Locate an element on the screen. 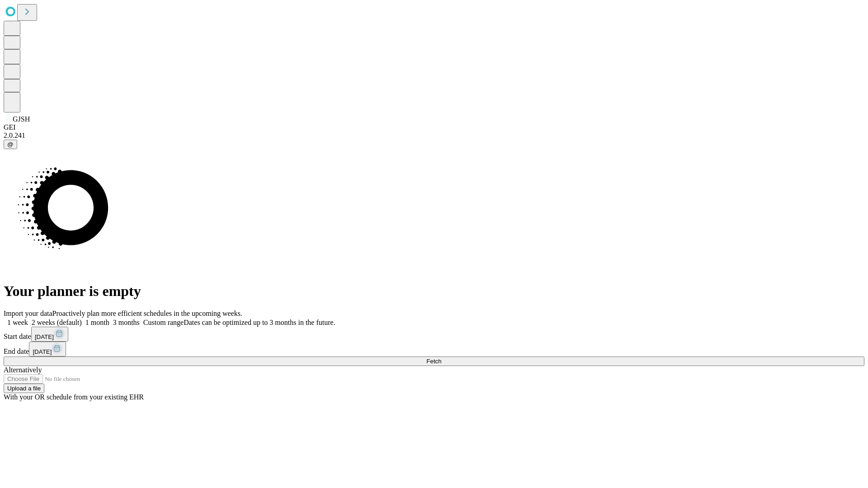 The width and height of the screenshot is (868, 488). div: 2.0.241 is located at coordinates (434, 136).